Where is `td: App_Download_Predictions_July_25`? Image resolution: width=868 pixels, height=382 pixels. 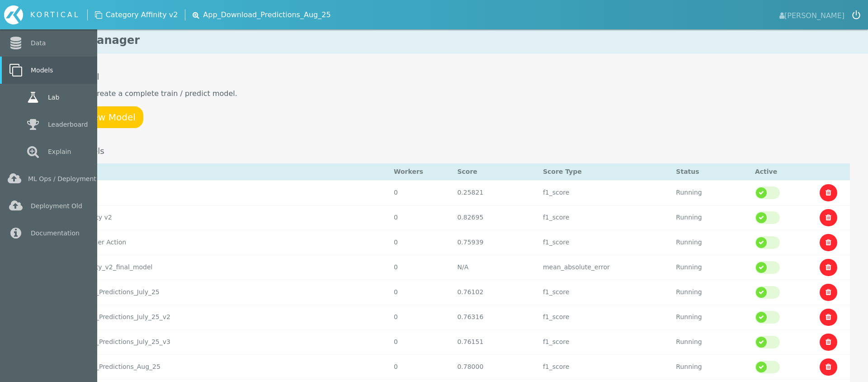
td: App_Download_Predictions_July_25 is located at coordinates (217, 292).